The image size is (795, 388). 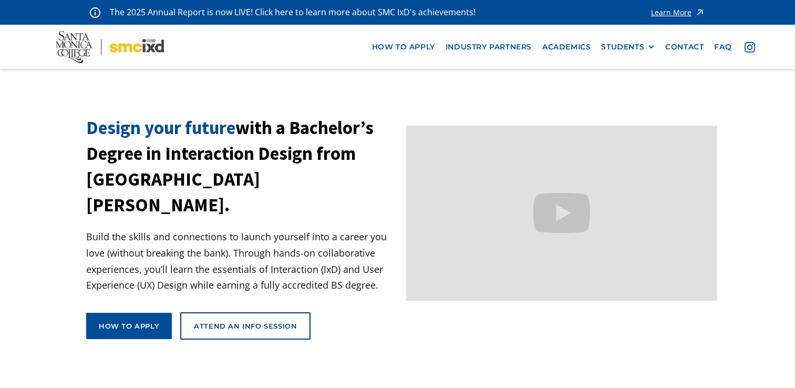 What do you see at coordinates (684, 47) in the screenshot?
I see `a: contact` at bounding box center [684, 47].